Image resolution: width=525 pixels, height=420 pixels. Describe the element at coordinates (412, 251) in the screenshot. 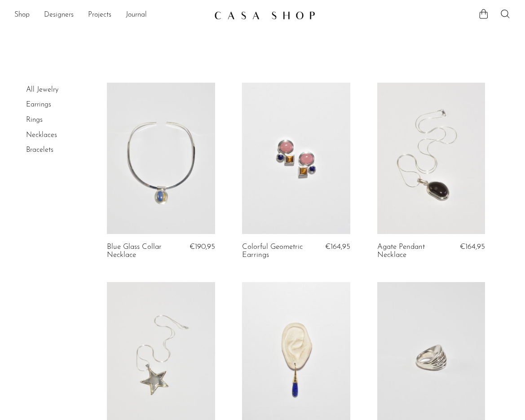

I see `a: Agate Pendant Necklace` at that location.